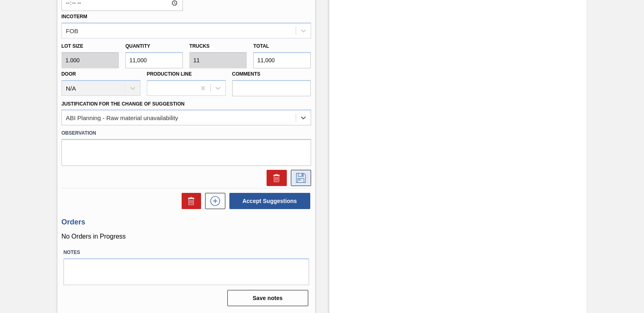 Image resolution: width=644 pixels, height=313 pixels. I want to click on button: Save notes, so click(268, 298).